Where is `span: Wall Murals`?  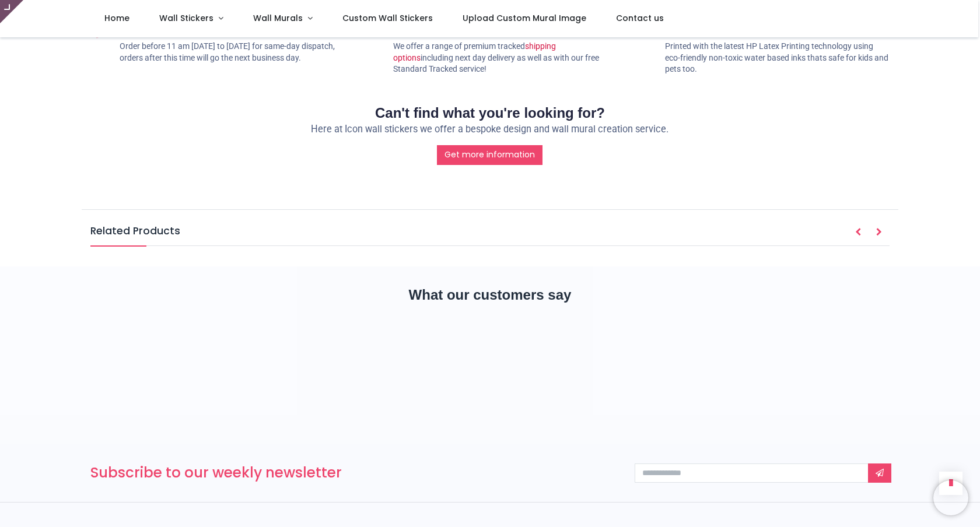 span: Wall Murals is located at coordinates (277, 18).